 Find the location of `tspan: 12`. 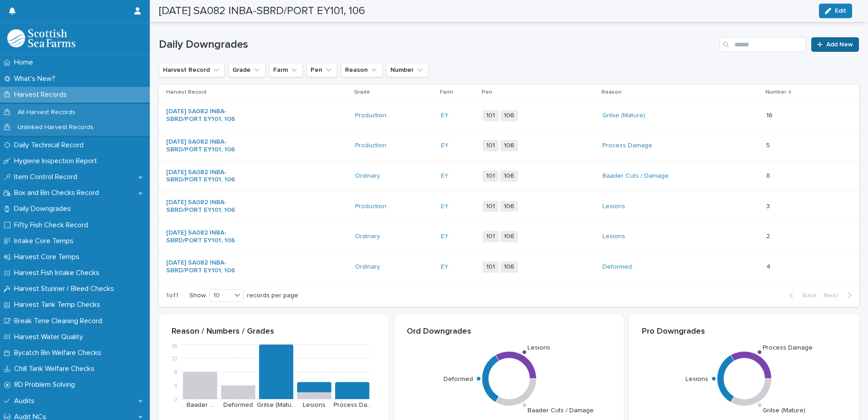

tspan: 12 is located at coordinates (174, 359).